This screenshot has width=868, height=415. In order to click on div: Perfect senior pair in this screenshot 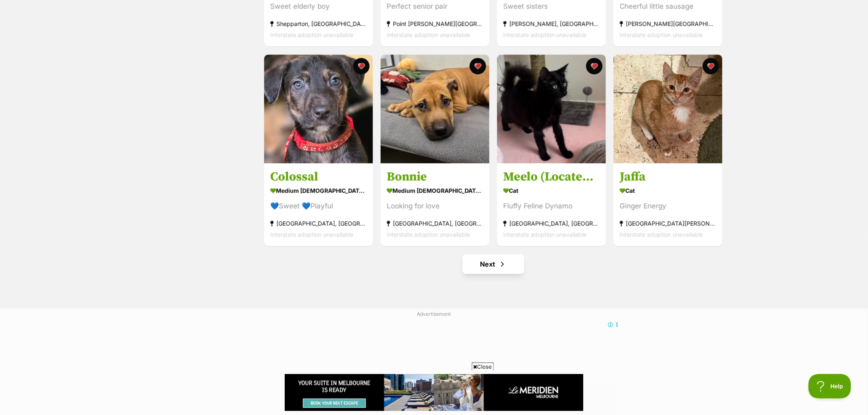, I will do `click(435, 7)`.